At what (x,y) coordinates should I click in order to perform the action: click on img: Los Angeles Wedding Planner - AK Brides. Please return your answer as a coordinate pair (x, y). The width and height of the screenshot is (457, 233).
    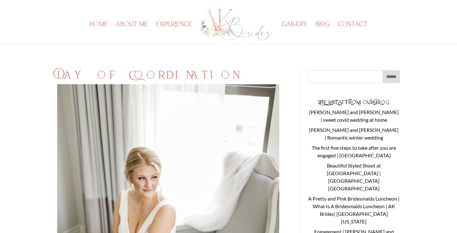
    Looking at the image, I should click on (236, 24).